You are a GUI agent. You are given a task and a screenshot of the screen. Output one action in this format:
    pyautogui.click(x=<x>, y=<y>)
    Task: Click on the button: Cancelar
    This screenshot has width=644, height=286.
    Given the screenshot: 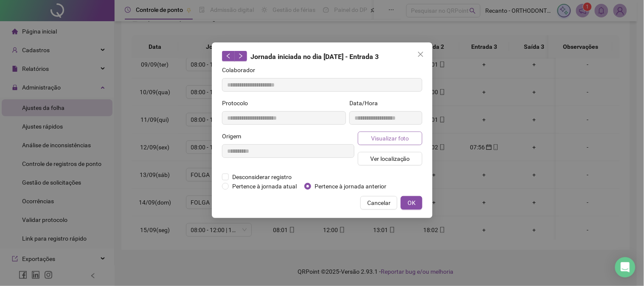 What is the action you would take?
    pyautogui.click(x=378, y=203)
    